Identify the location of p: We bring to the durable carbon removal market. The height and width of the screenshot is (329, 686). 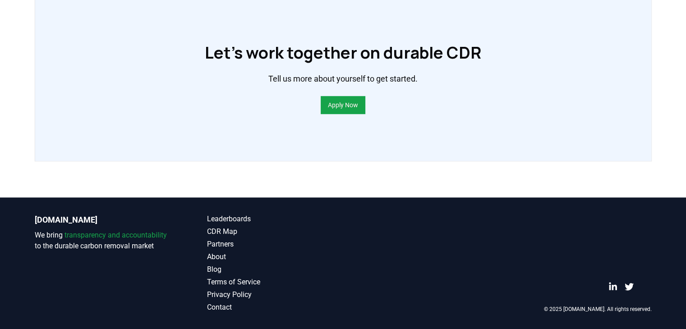
(103, 241).